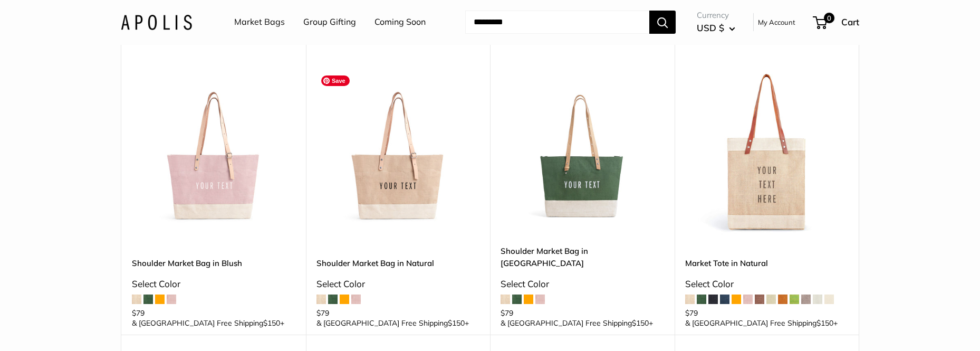 The image size is (980, 351). I want to click on a: Market Tote in Natural, so click(767, 263).